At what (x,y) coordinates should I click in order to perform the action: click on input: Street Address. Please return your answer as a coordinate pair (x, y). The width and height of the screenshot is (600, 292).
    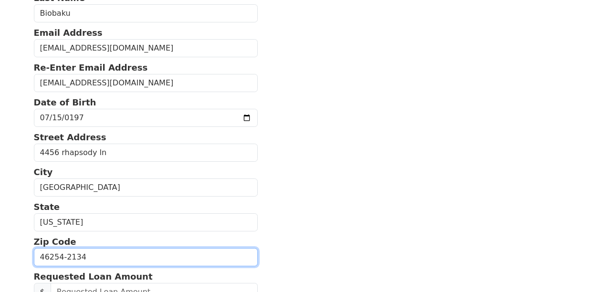
    Looking at the image, I should click on (146, 153).